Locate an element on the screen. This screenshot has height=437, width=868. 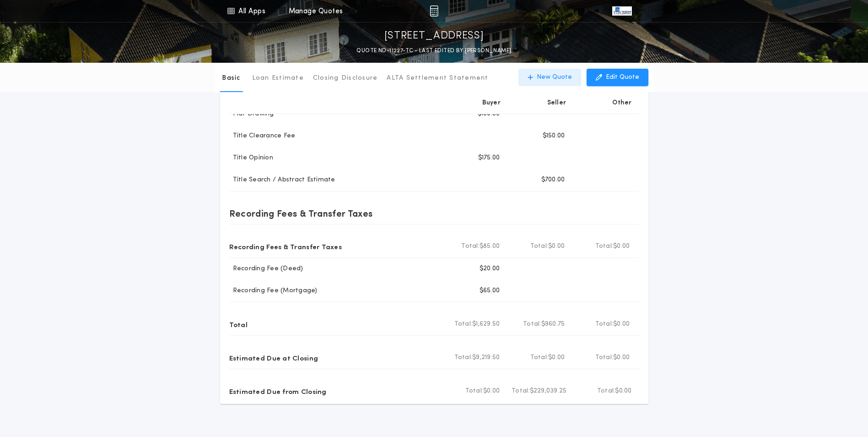
button: New Quote is located at coordinates (550, 77).